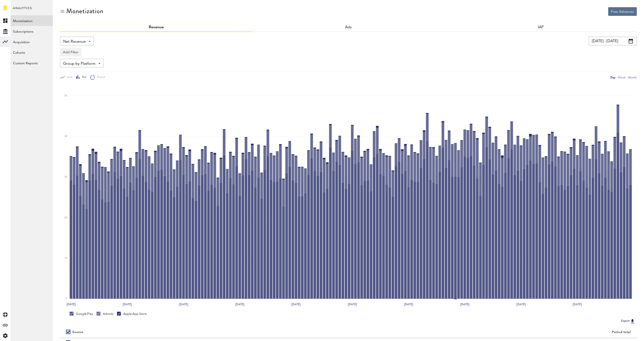  I want to click on div: Apple App Store, so click(131, 314).